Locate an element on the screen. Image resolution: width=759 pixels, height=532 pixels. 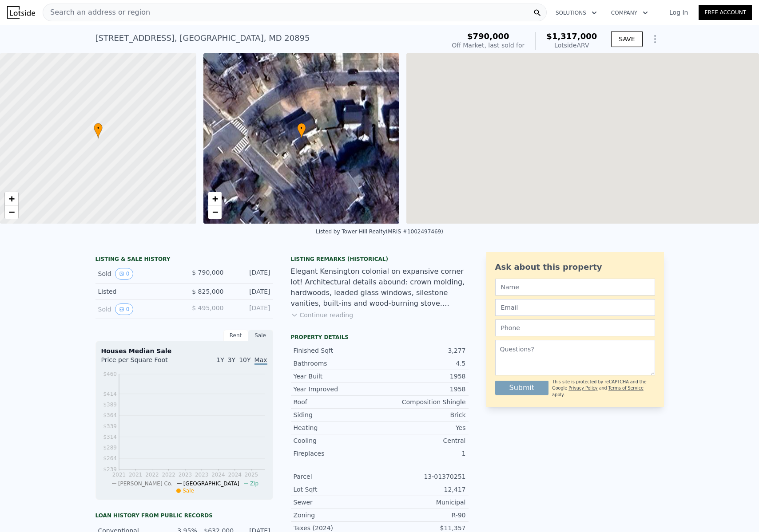
div: Fireplaces is located at coordinates (337, 453).